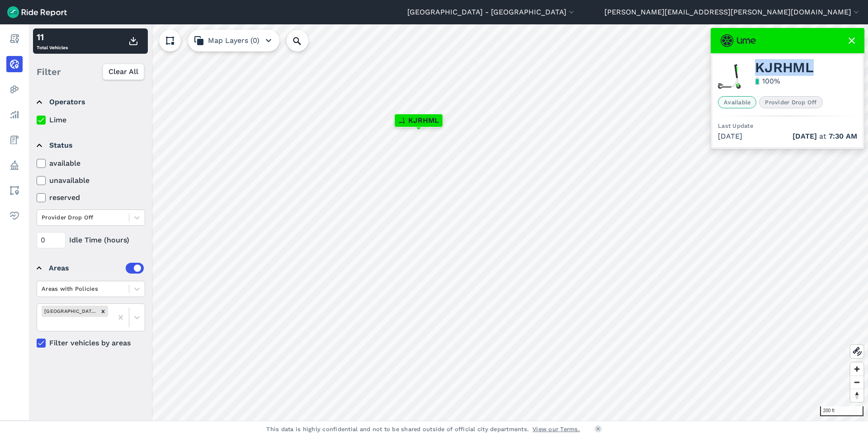 This screenshot has width=868, height=437. Describe the element at coordinates (14, 64) in the screenshot. I see `a: Realtime` at that location.